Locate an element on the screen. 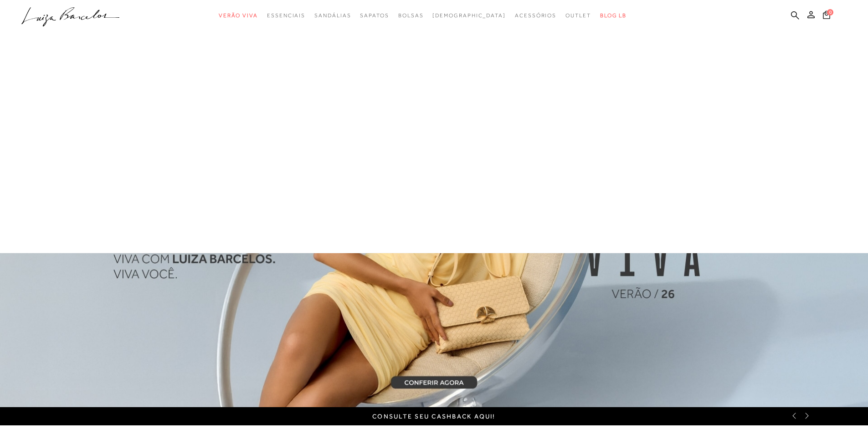 The image size is (868, 434). a: Consulte seu cashback aqui! is located at coordinates (434, 417).